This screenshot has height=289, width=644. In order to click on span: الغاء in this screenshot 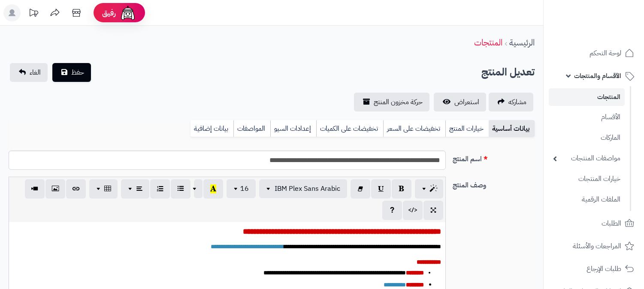, I will do `click(35, 73)`.